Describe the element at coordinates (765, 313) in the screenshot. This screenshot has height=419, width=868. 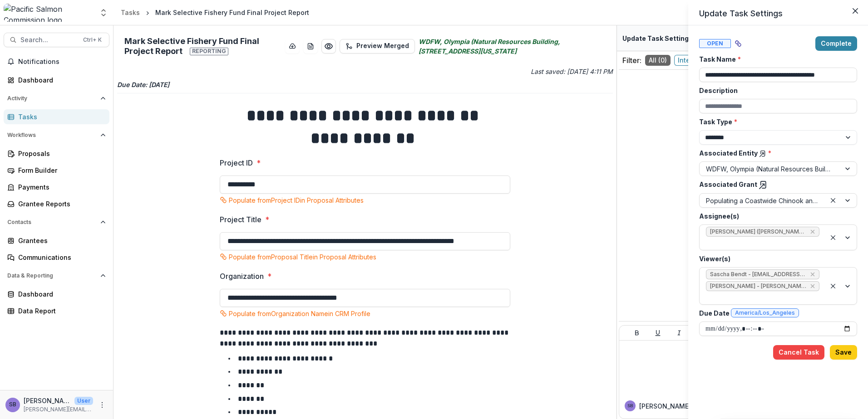
I see `span: America/Los_Angeles` at that location.